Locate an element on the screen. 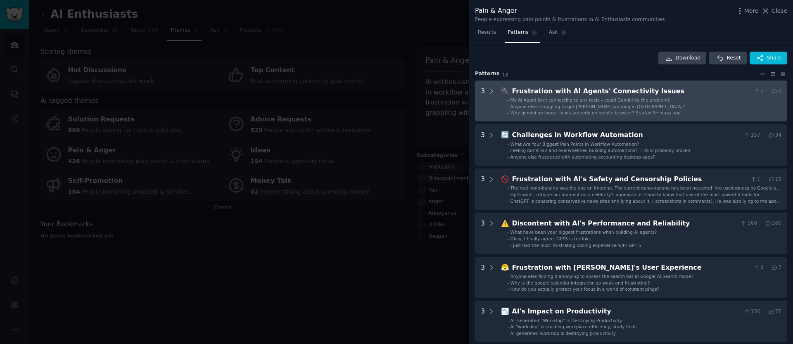  span: My AI Agent isn’t connecting to any tools – could Gemini be the problem? is located at coordinates (590, 100).